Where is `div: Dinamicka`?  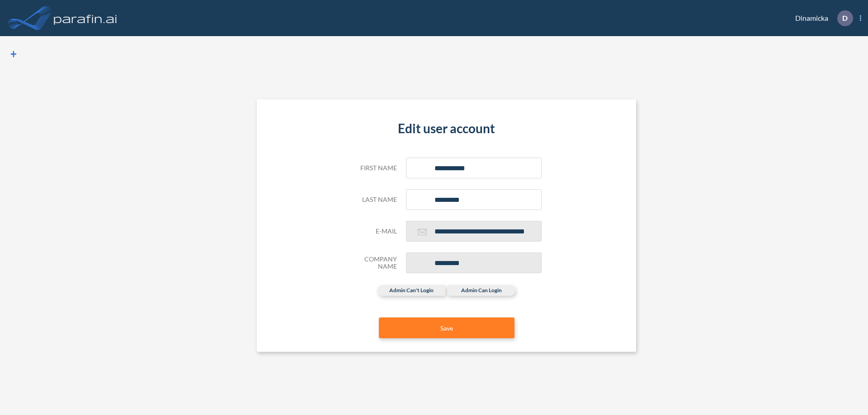 div: Dinamicka is located at coordinates (821, 18).